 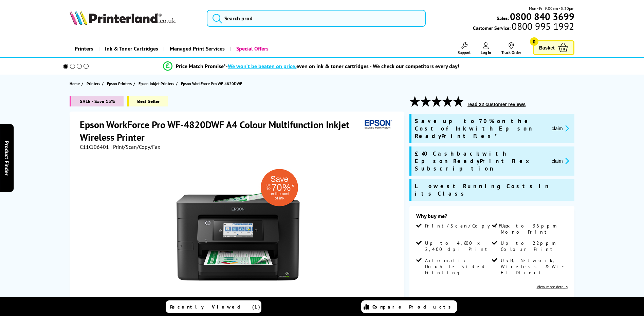 What do you see at coordinates (458, 266) in the screenshot?
I see `span: Automatic Double Sided Printing` at bounding box center [458, 266].